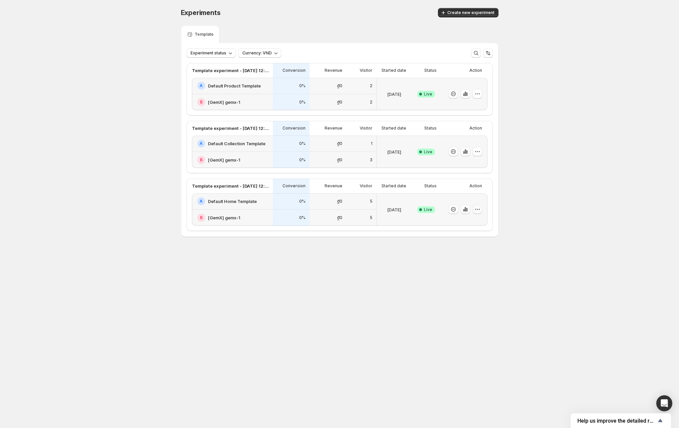  What do you see at coordinates (371, 160) in the screenshot?
I see `p: 3` at bounding box center [371, 160].